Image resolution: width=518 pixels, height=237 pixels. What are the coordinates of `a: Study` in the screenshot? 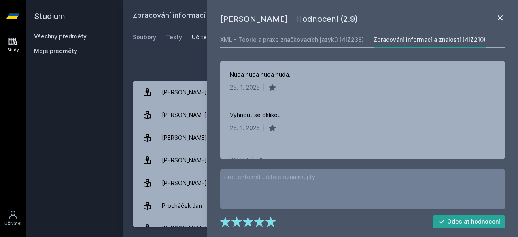 It's located at (13, 44).